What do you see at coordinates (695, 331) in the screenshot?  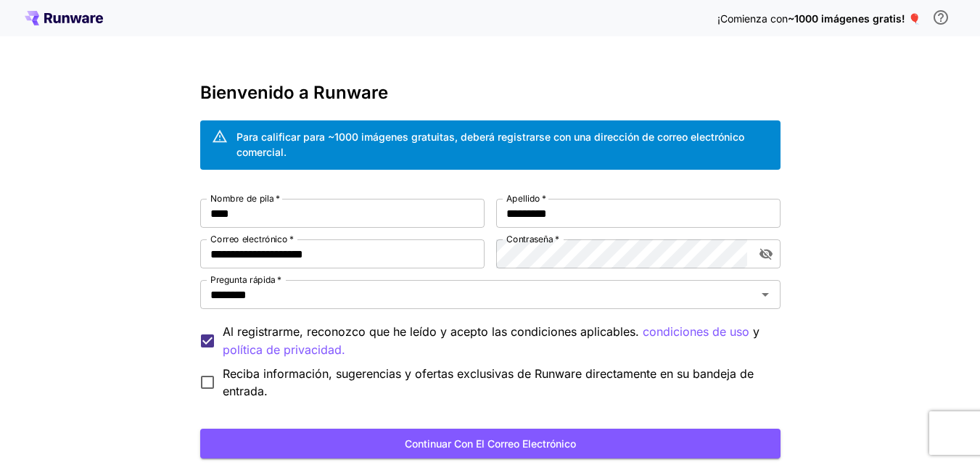 I see `button: Al registrarme, reconozco que he leído y acepto las condiciones aplicables. y política de privaci...` at bounding box center [695, 331].